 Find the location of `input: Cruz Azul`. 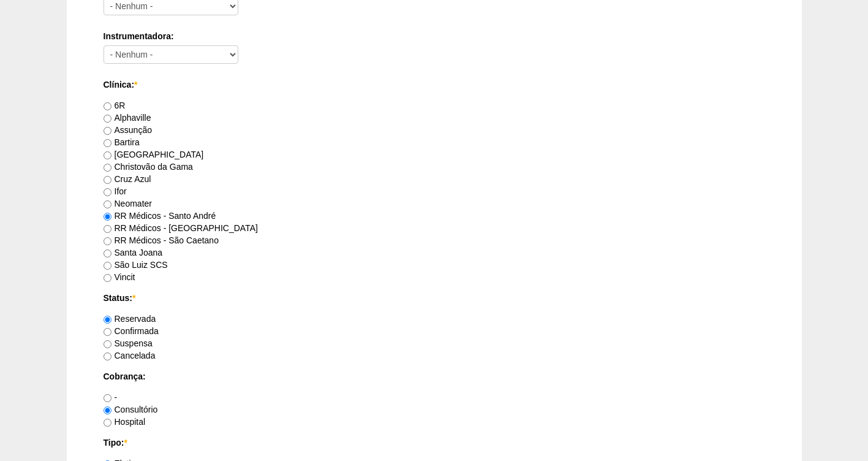

input: Cruz Azul is located at coordinates (107, 180).